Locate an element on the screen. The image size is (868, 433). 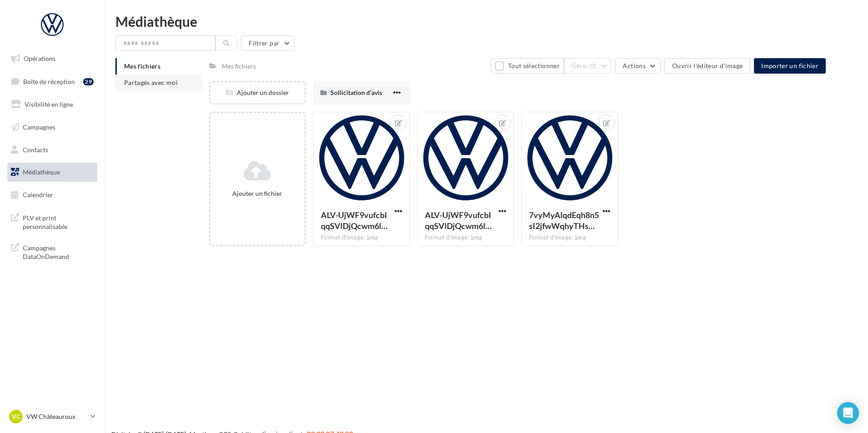
span: (0) is located at coordinates (592, 66).